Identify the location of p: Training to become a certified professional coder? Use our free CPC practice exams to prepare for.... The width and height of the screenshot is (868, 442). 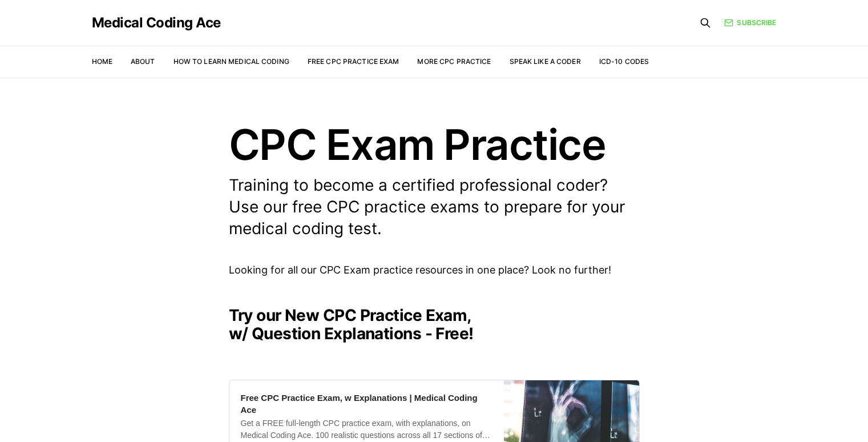
(434, 207).